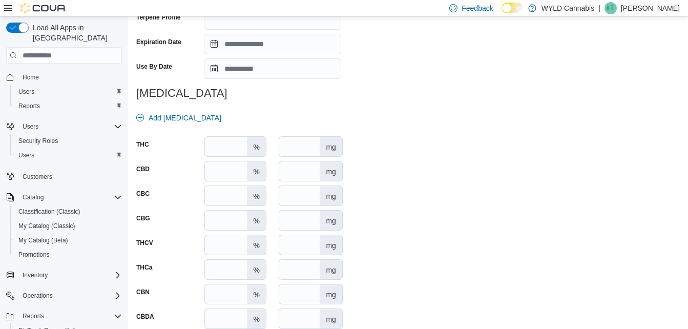  Describe the element at coordinates (38, 141) in the screenshot. I see `a: Security Roles` at that location.